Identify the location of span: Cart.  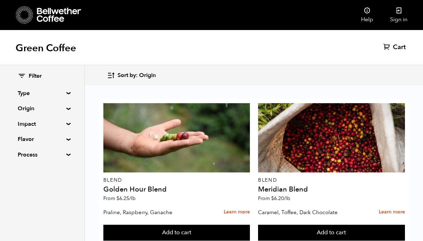
(399, 47).